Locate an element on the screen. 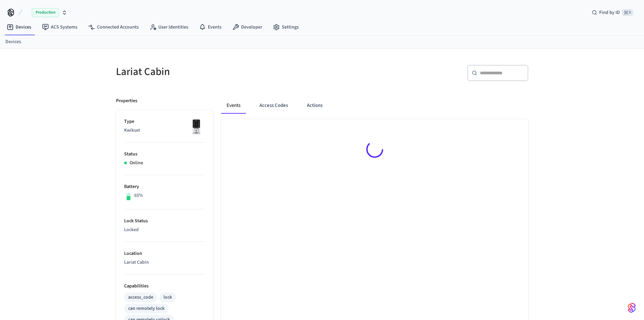 The image size is (644, 320). div: access_code is located at coordinates (141, 297).